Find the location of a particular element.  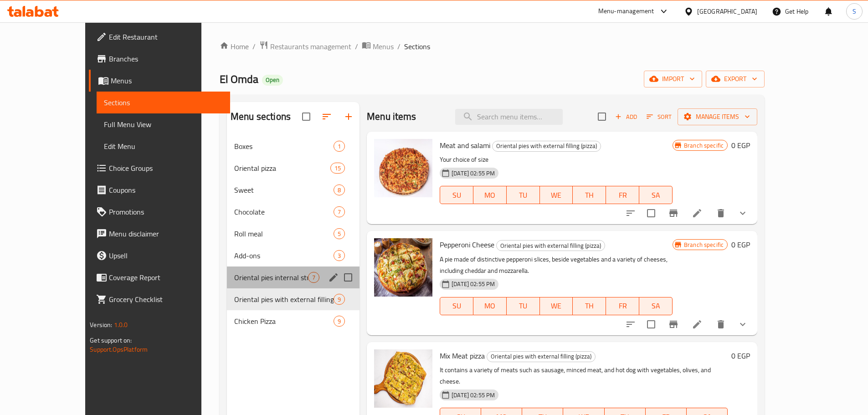

div: Open is located at coordinates (273, 80).